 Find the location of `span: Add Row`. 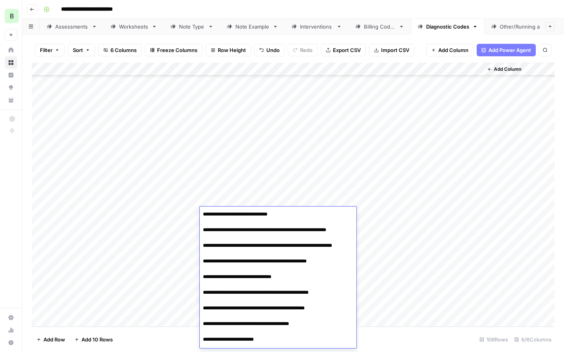

span: Add Row is located at coordinates (54, 340).